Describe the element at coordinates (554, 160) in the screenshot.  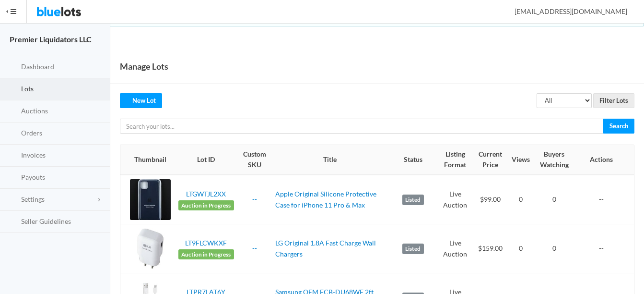
I see `th: Buyers Watching` at that location.